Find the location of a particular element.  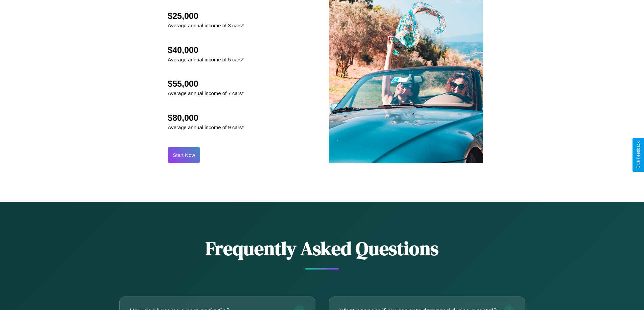

button: Start Now is located at coordinates (184, 155).